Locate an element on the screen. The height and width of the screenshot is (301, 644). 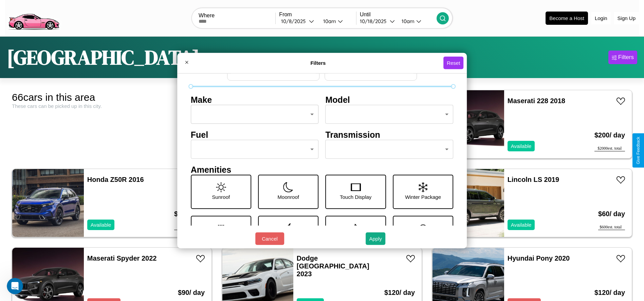
img: logo is located at coordinates (34, 17).